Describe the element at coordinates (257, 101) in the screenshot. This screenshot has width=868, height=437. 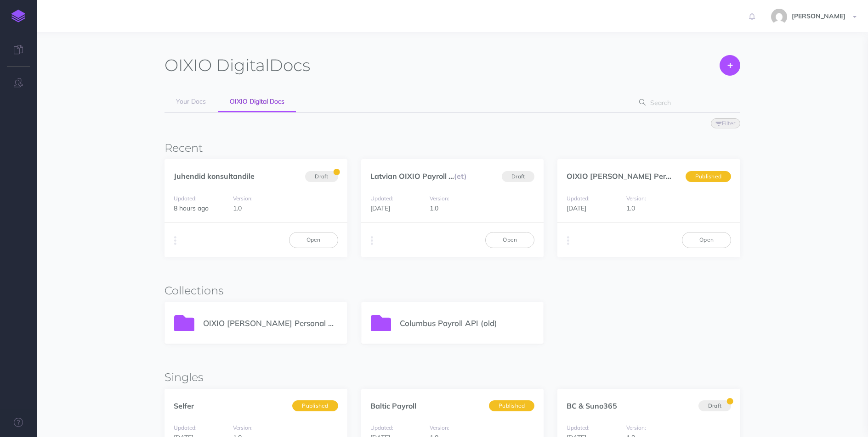
I see `span: OIXIO Digital Docs` at that location.